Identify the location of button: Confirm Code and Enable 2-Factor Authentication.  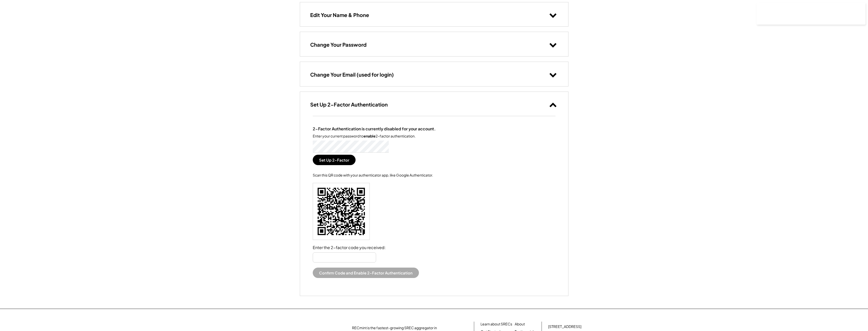
(366, 273).